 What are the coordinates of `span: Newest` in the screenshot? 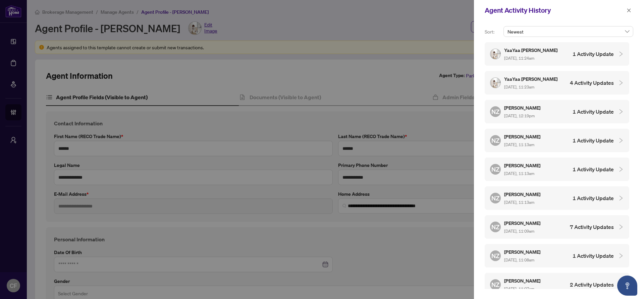 It's located at (569, 32).